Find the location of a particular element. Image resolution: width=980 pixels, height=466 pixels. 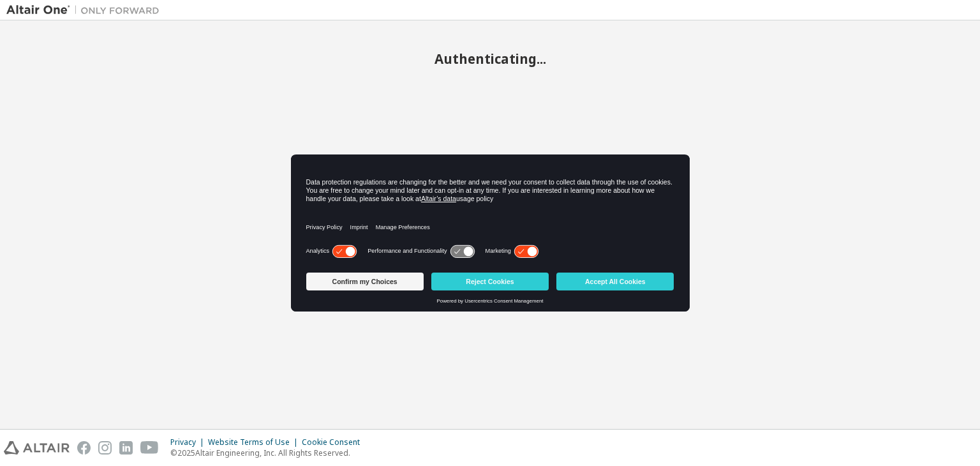

img: altair_logo.svg is located at coordinates (37, 447).